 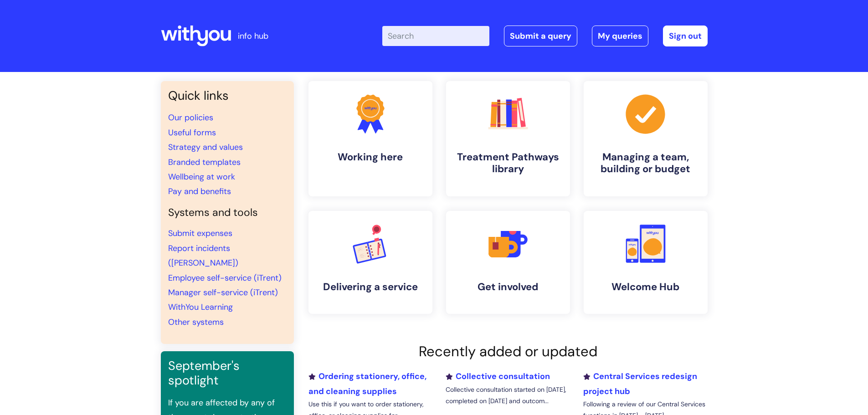 I want to click on a: Ordering stationery, office, and cleaning supplies, so click(x=368, y=383).